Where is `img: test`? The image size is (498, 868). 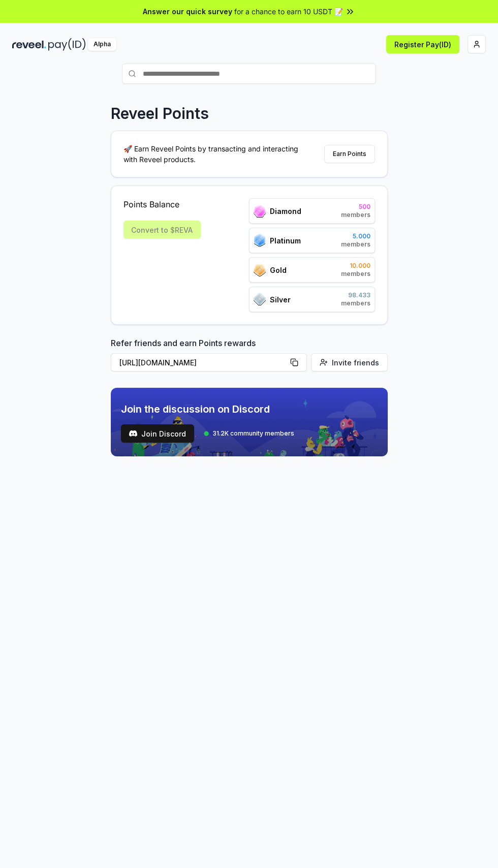
img: test is located at coordinates (133, 433).